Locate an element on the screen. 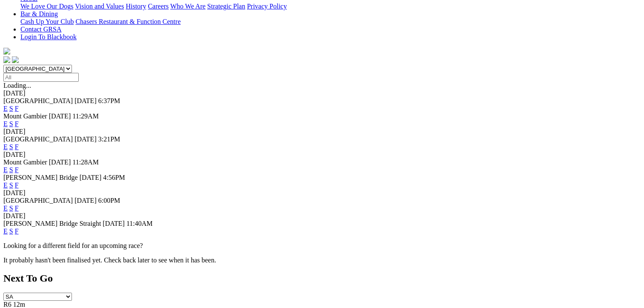 The height and width of the screenshot is (308, 644). img: facebook.svg is located at coordinates (7, 60).